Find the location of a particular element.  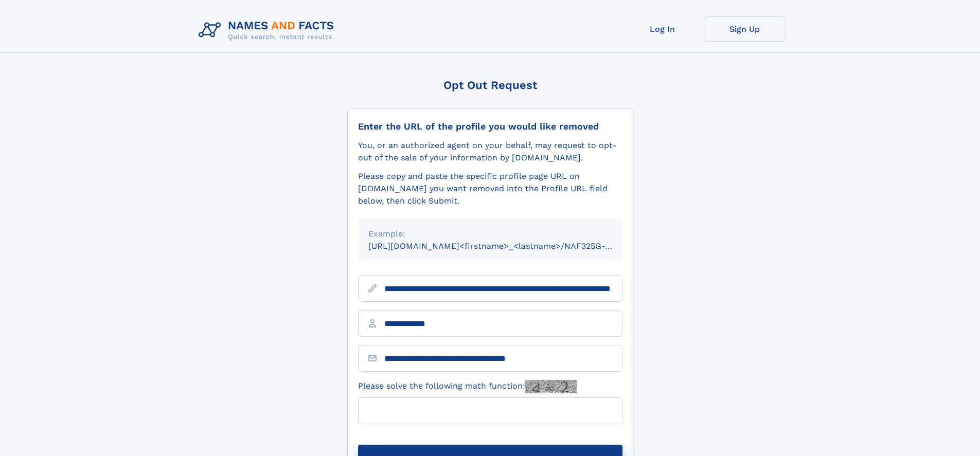

a: Log In is located at coordinates (662, 29).